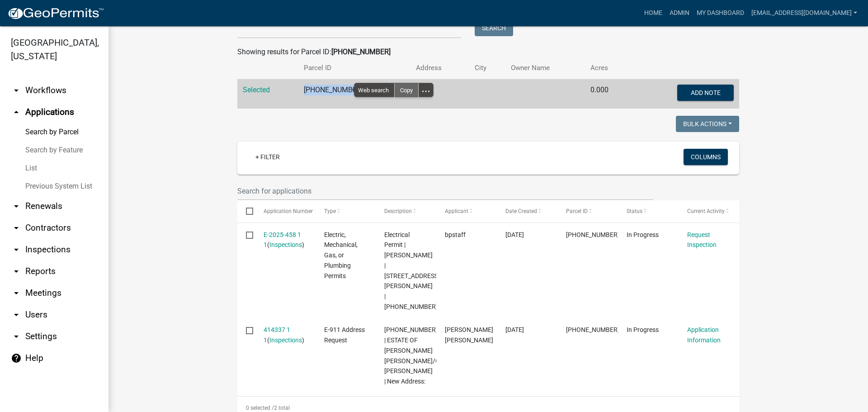 This screenshot has height=412, width=868. What do you see at coordinates (407, 90) in the screenshot?
I see `div: Copy` at bounding box center [407, 90].